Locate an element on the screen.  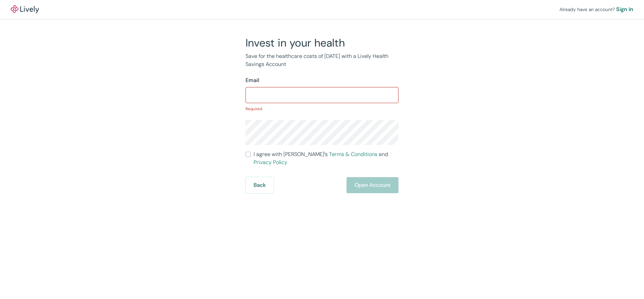
h2: Invest in your health is located at coordinates (322, 43).